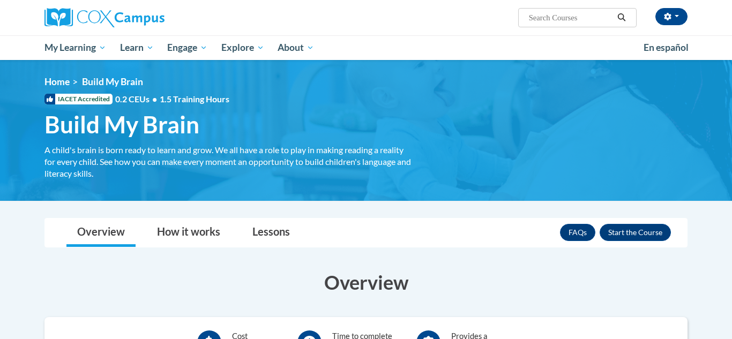  Describe the element at coordinates (296, 48) in the screenshot. I see `span: About` at that location.